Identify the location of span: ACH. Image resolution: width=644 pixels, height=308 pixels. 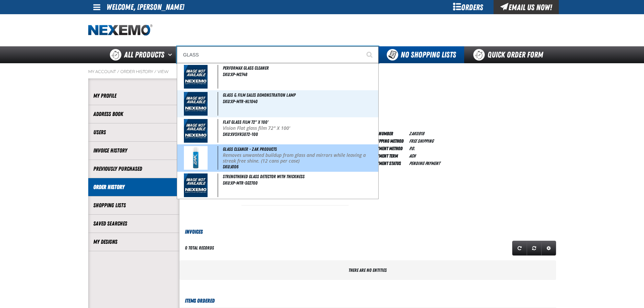
(412, 156).